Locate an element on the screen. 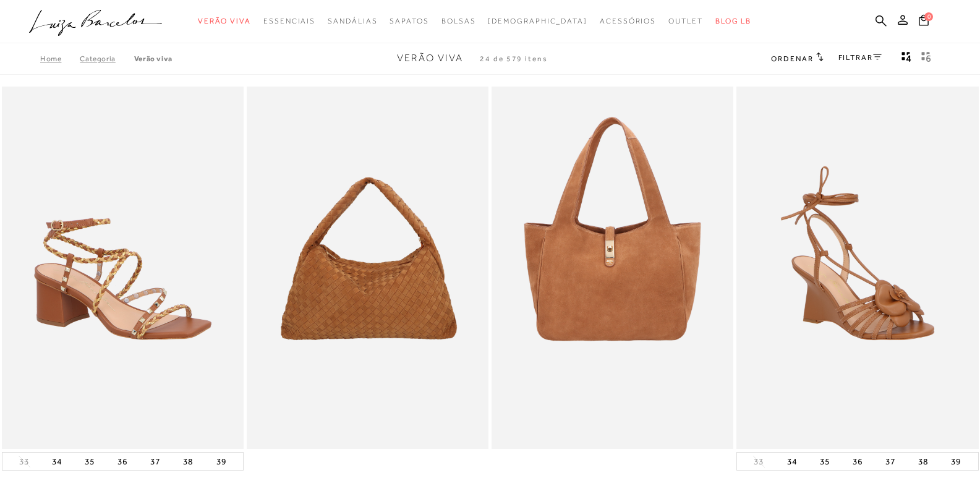 This screenshot has width=980, height=478. img: SANDÁLIA EM COURO CARAMELO COM SALTO MÉDIO E TIRAS TRANÇADAS TRICOLOR is located at coordinates (122, 268).